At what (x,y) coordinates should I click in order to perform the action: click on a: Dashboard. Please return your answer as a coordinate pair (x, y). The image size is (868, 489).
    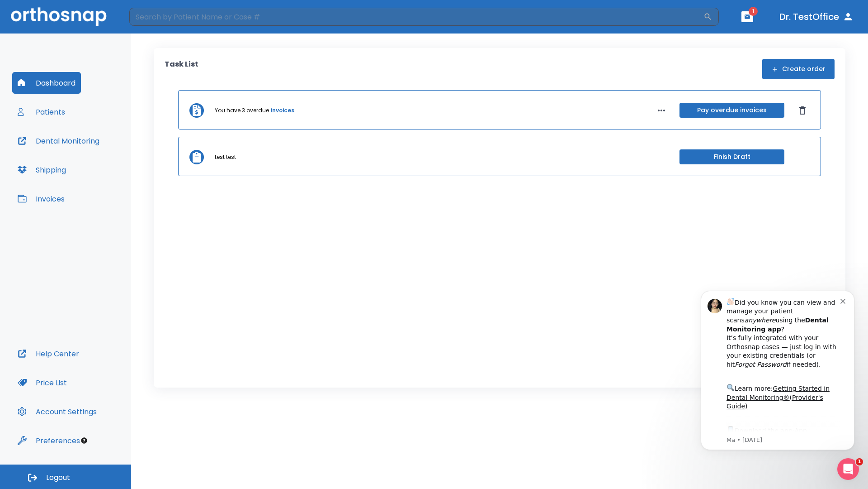
    Looking at the image, I should click on (47, 83).